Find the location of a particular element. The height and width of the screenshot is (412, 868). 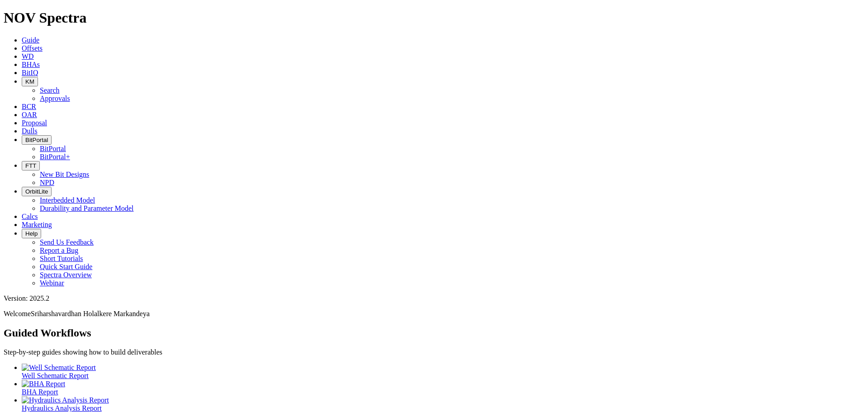

button: BitPortal is located at coordinates (37, 140).